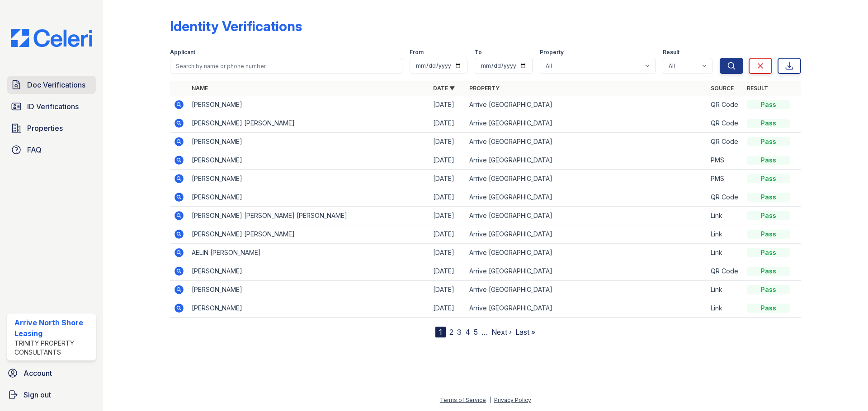 The width and height of the screenshot is (868, 411). Describe the element at coordinates (721, 88) in the screenshot. I see `a: Source` at that location.